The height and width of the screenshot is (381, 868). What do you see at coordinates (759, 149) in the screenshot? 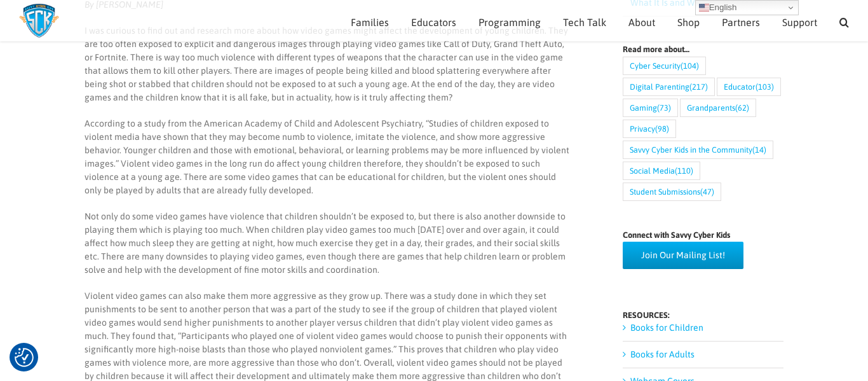
I see `span: (14)` at bounding box center [759, 149].